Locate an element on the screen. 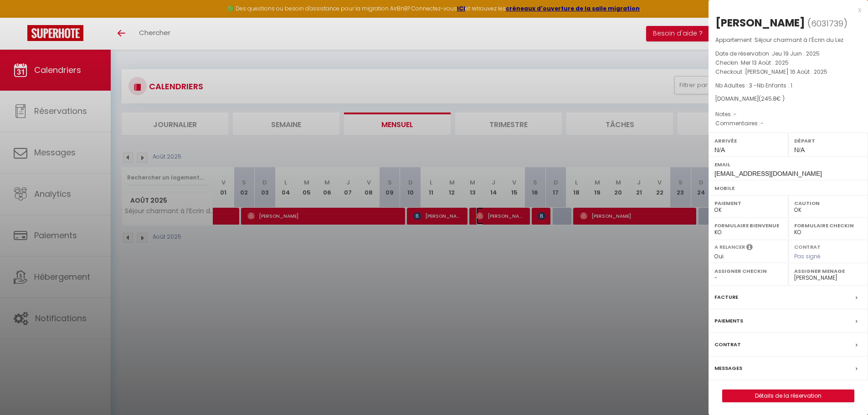 The width and height of the screenshot is (868, 415). button: Détails de la réservation is located at coordinates (788, 396).